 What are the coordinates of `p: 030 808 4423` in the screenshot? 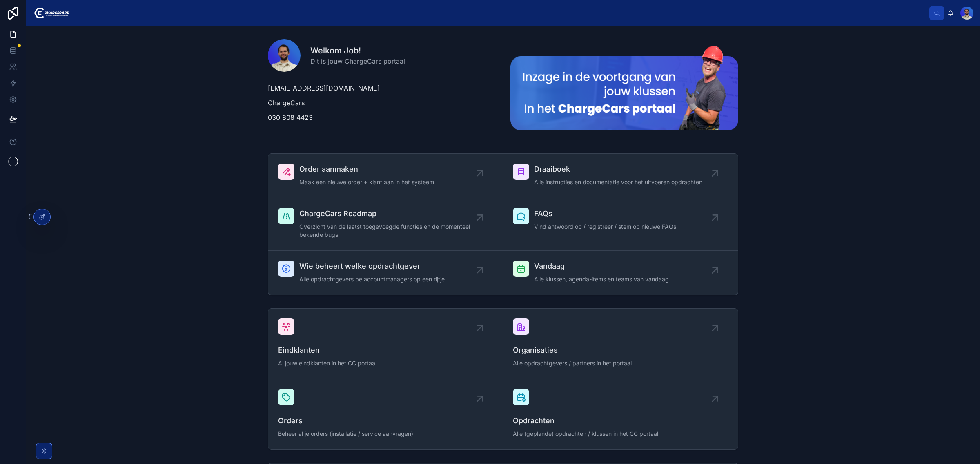 It's located at (382, 118).